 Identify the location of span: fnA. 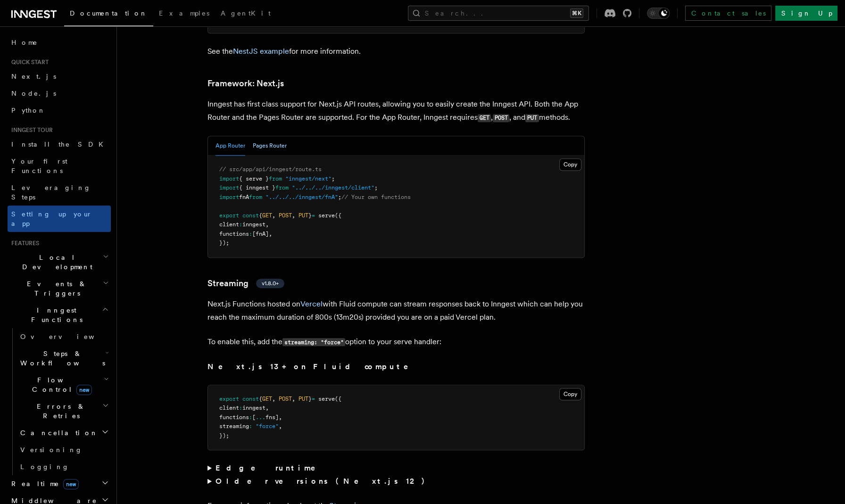
(244, 197).